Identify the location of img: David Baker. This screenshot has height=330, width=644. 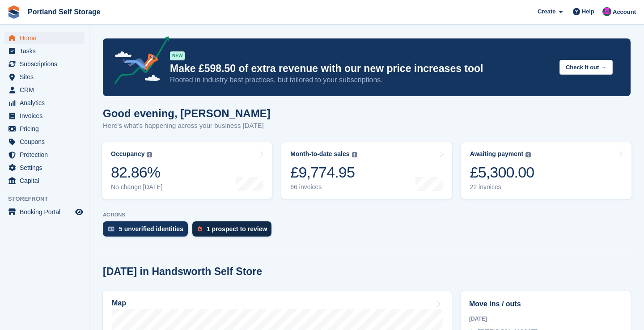
(607, 12).